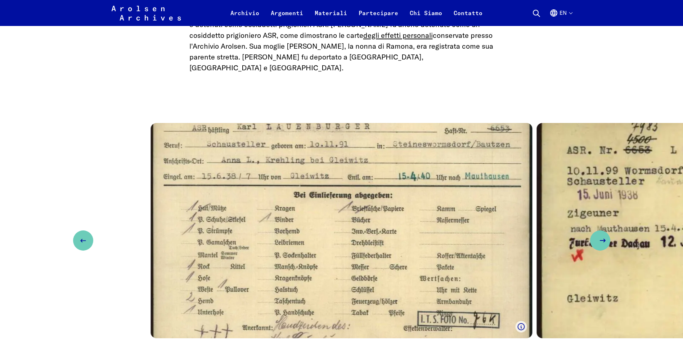 The image size is (683, 344). Describe the element at coordinates (342, 230) in the screenshot. I see `figure: 1 / 3` at that location.